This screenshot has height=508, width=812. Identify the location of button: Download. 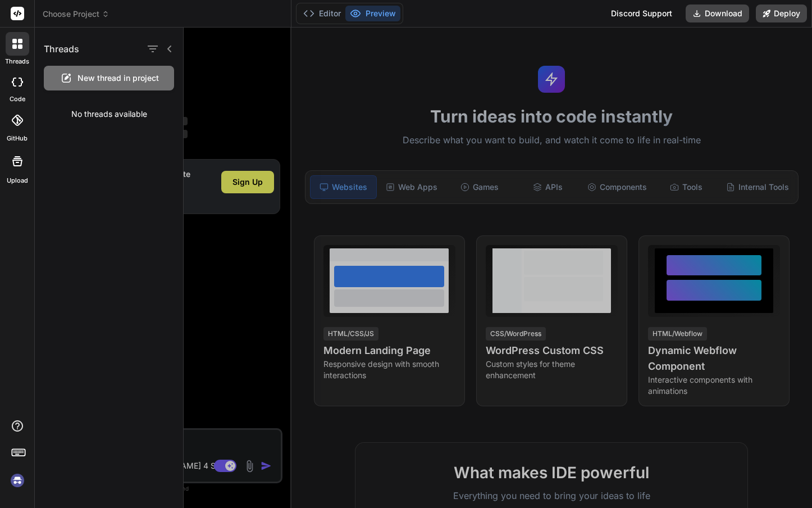
(717, 14).